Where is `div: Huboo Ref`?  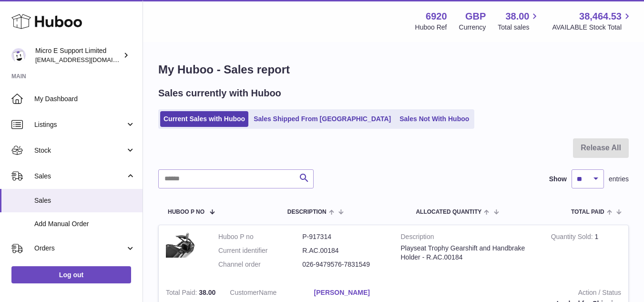 div: Huboo Ref is located at coordinates (431, 27).